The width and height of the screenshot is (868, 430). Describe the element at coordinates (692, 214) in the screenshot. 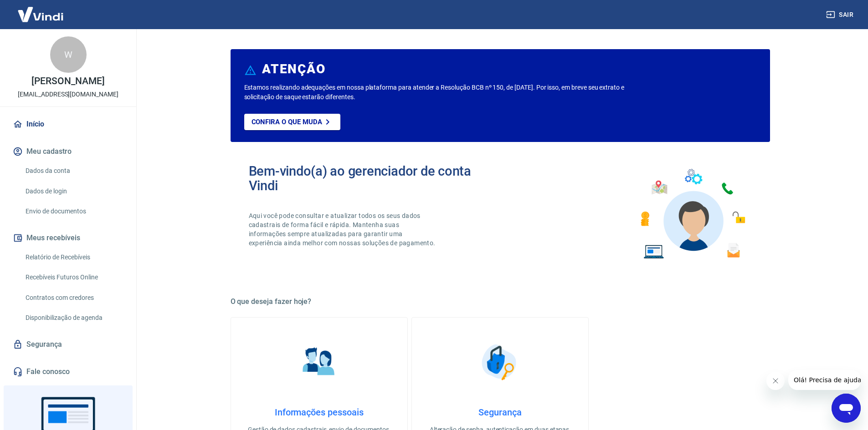

I see `img: Imagem de um avatar masculino com diversos icones exemplificando as funcionalidades do gerenciado...` at that location.